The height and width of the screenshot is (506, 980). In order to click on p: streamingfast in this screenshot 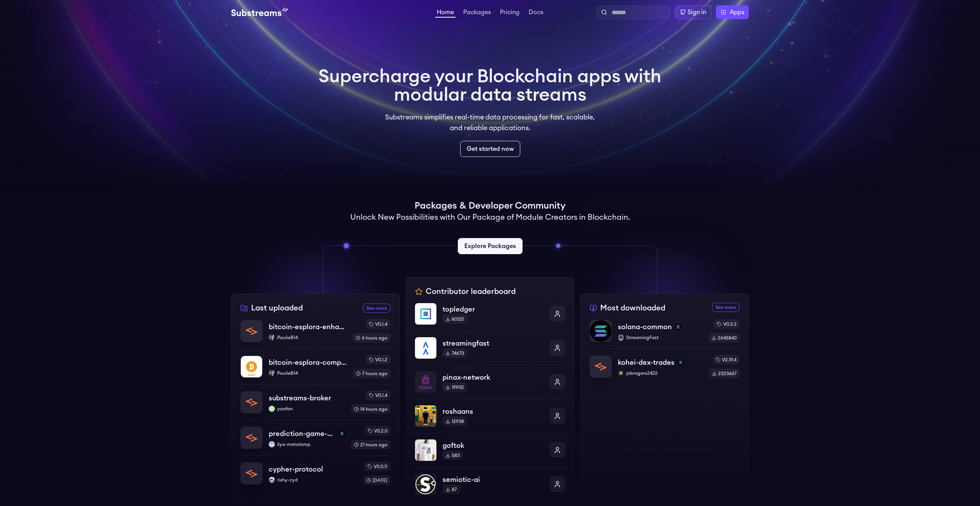, I will do `click(493, 343)`.